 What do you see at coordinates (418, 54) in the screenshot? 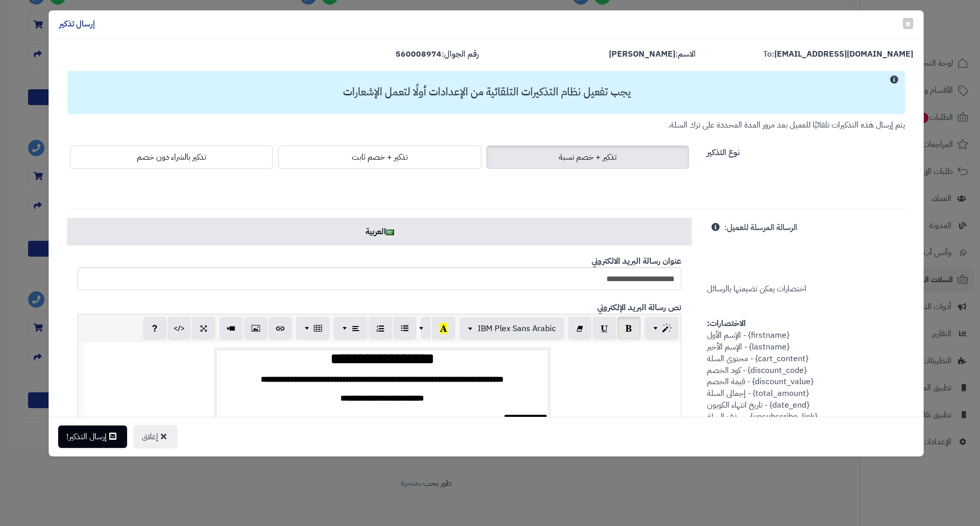
I see `strong: 560008974` at bounding box center [418, 54].